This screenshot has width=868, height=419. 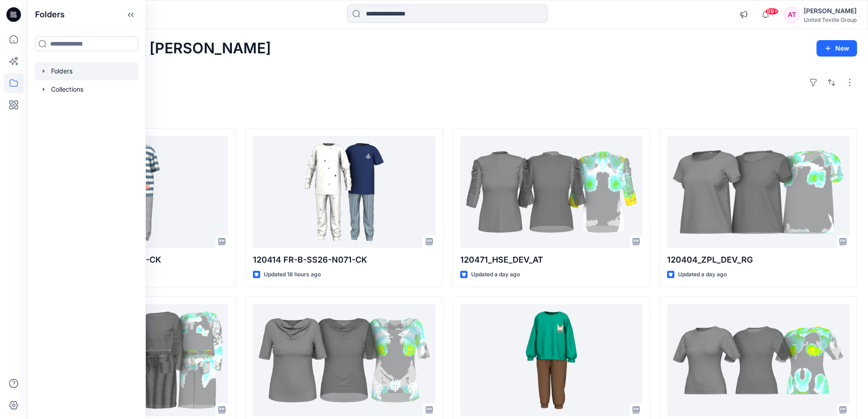 What do you see at coordinates (447, 114) in the screenshot?
I see `h4: Styles` at bounding box center [447, 114].